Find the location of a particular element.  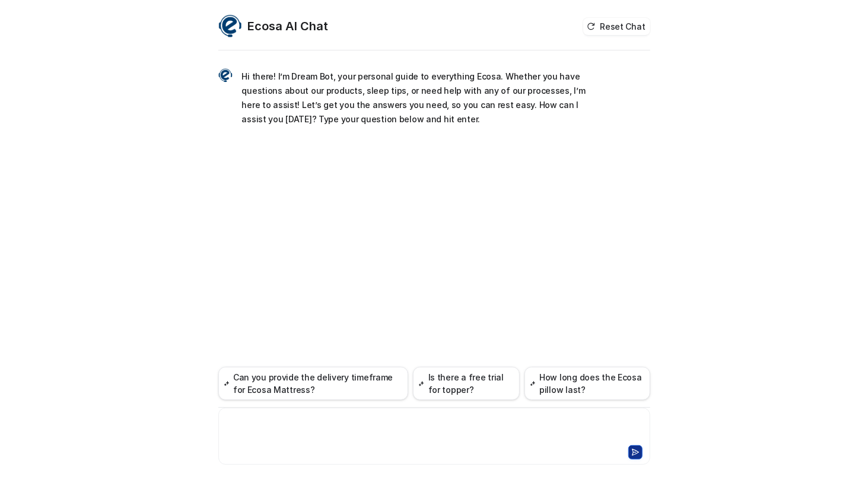

p: Hi there! I’m Dream Bot, your personal guide to everything Ecosa. Whether you have questions abou... is located at coordinates (415, 98).